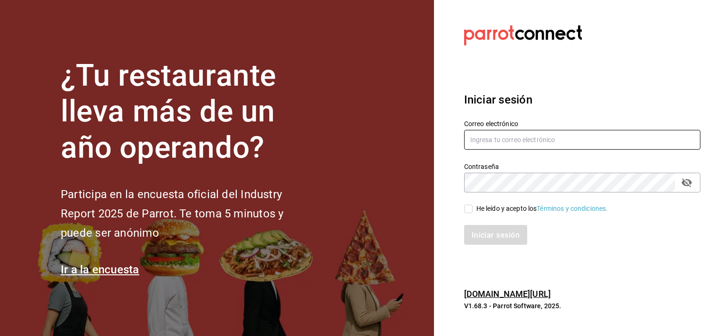 The width and height of the screenshot is (723, 336). What do you see at coordinates (482, 166) in the screenshot?
I see `font: Contraseña` at bounding box center [482, 166].